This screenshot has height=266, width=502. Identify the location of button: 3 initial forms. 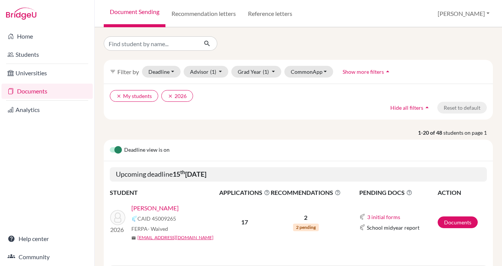
(383, 217).